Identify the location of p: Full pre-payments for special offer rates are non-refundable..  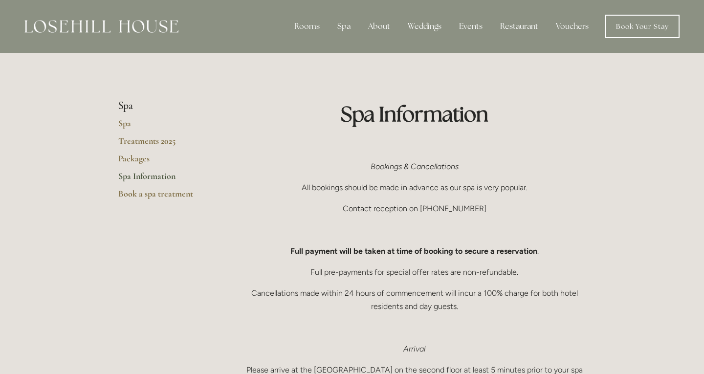
(414, 272).